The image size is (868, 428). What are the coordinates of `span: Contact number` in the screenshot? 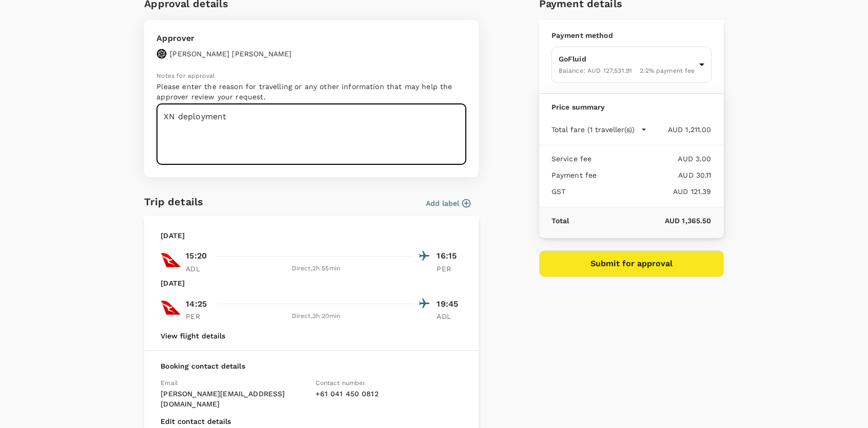 It's located at (340, 383).